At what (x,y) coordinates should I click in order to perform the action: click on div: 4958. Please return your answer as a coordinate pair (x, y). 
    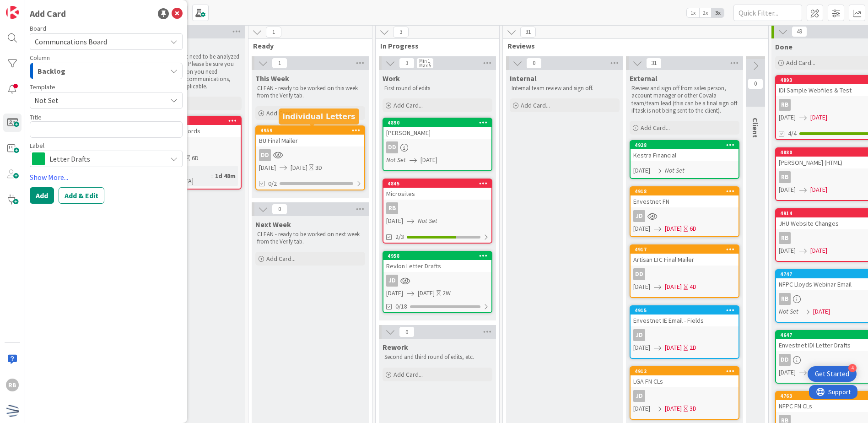
    Looking at the image, I should click on (439, 256).